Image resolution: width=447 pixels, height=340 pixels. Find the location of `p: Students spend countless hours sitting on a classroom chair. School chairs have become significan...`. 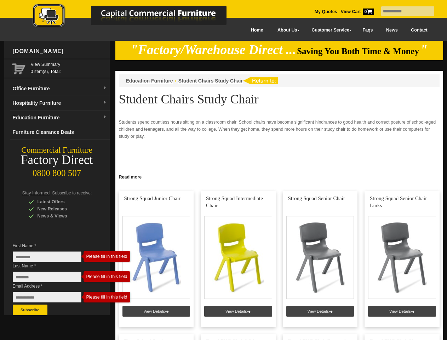

p: Students spend countless hours sitting on a classroom chair. School chairs have become significan... is located at coordinates (279, 129).